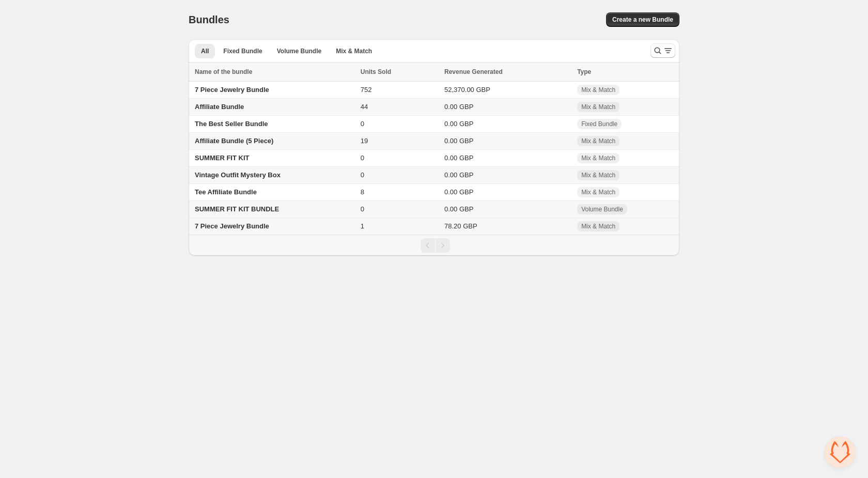 Image resolution: width=868 pixels, height=478 pixels. Describe the element at coordinates (434, 245) in the screenshot. I see `nav: Pagination` at that location.